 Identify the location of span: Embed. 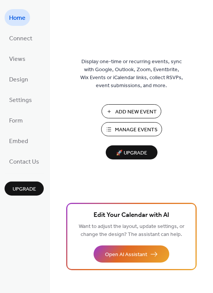
(19, 142).